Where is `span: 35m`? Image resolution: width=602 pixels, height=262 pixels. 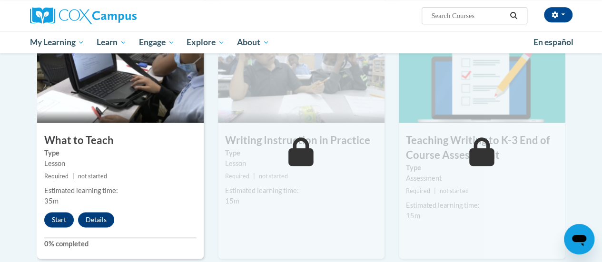 span: 35m is located at coordinates (51, 201).